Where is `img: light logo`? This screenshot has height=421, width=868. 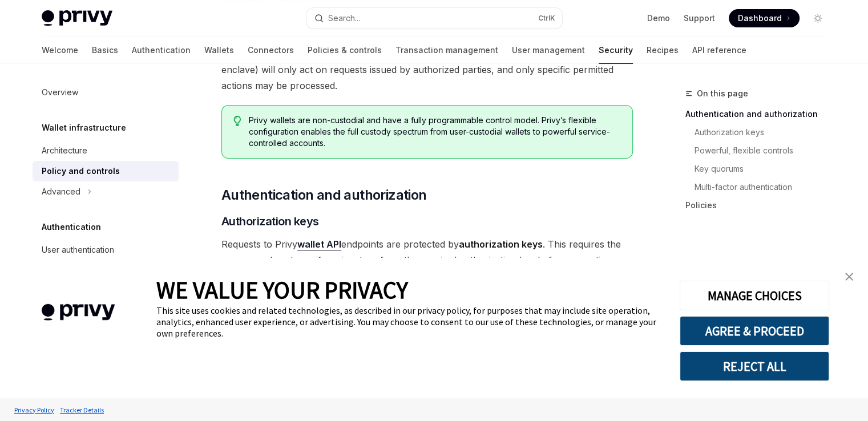 img: light logo is located at coordinates (77, 18).